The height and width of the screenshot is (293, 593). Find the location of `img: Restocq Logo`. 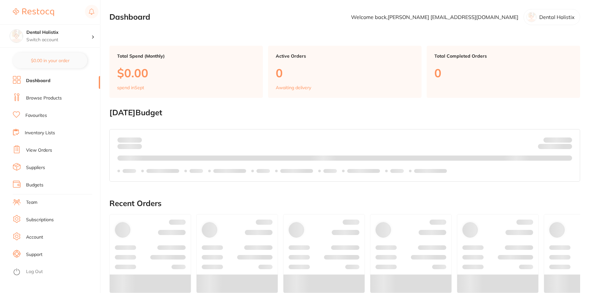

img: Restocq Logo is located at coordinates (33, 12).